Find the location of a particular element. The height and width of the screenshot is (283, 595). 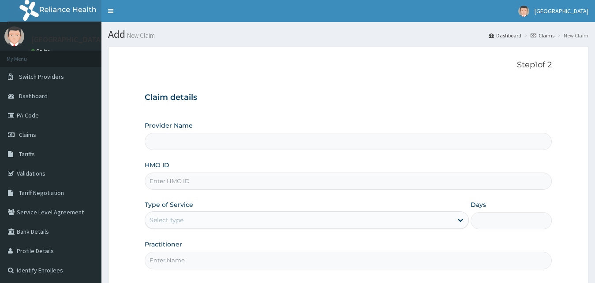

h3: Claim details is located at coordinates (348, 98).